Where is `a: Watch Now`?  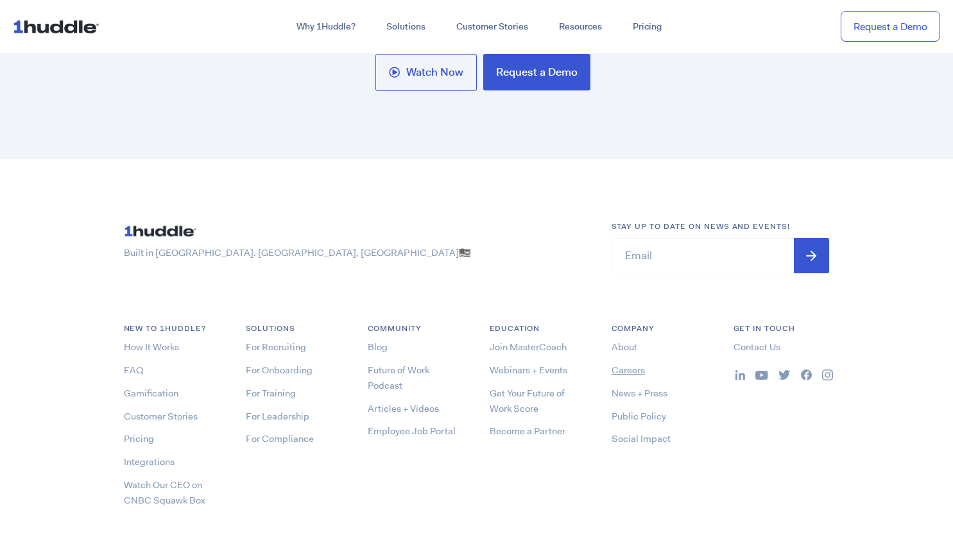 a: Watch Now is located at coordinates (426, 72).